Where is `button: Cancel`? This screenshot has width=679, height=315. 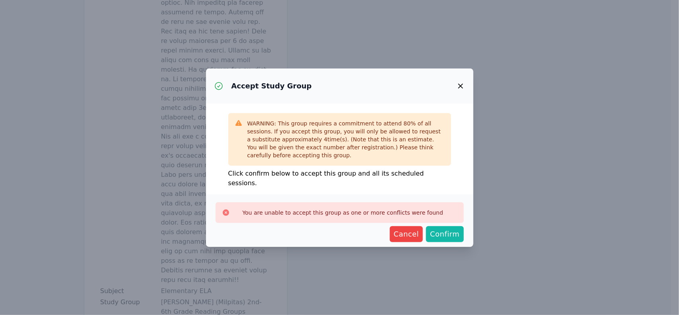
button: Cancel is located at coordinates (406, 234).